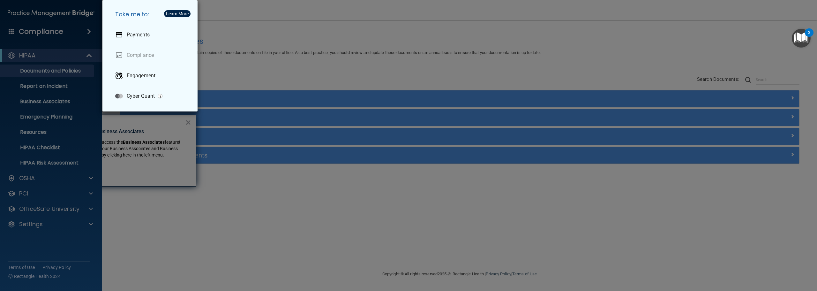 This screenshot has width=817, height=291. I want to click on p: Engagement, so click(141, 76).